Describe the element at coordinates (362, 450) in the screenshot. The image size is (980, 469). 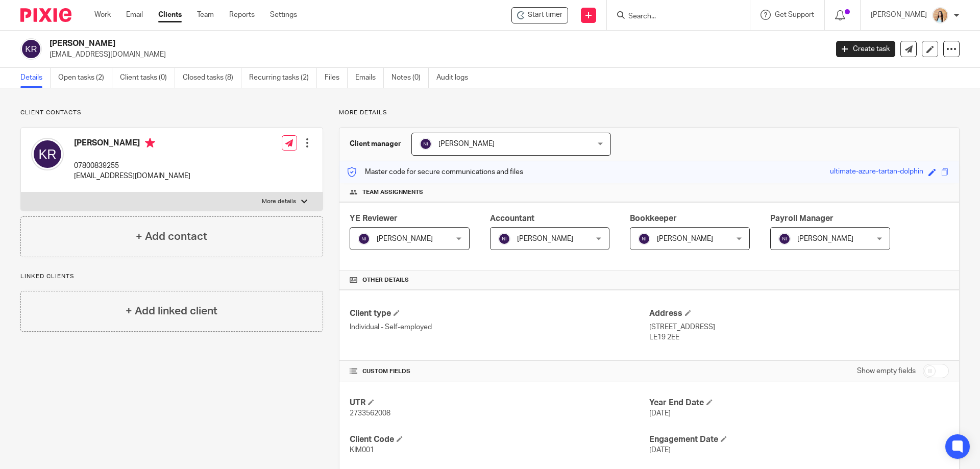
I see `span: KIM001` at that location.